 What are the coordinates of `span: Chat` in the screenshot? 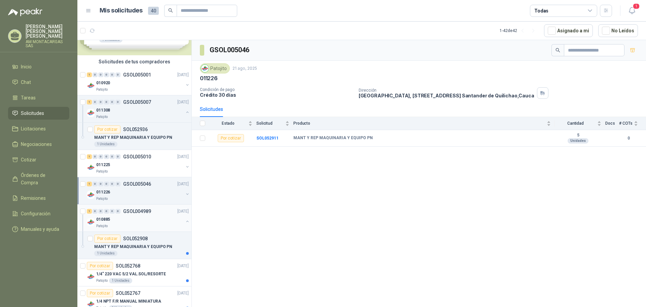 It's located at (26, 82).